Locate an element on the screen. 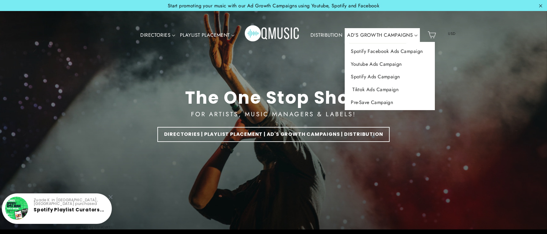  img: Q Music Promotions is located at coordinates (272, 35).